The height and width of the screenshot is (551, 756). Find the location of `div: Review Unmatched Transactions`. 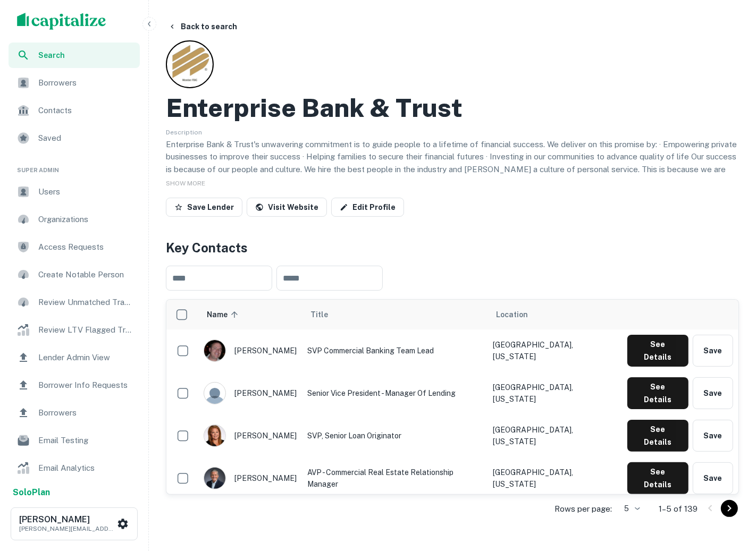

div: Review Unmatched Transactions is located at coordinates (74, 302).